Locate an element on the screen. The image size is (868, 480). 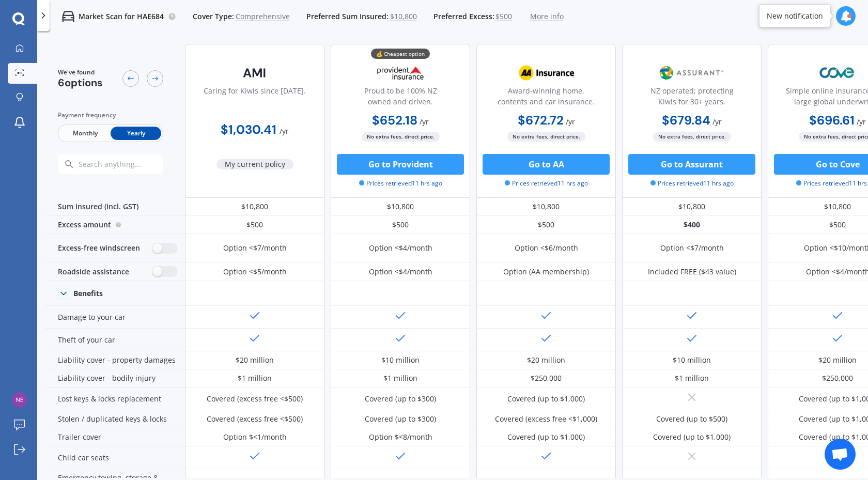
div: 💰 Cheapest option is located at coordinates (400, 53).